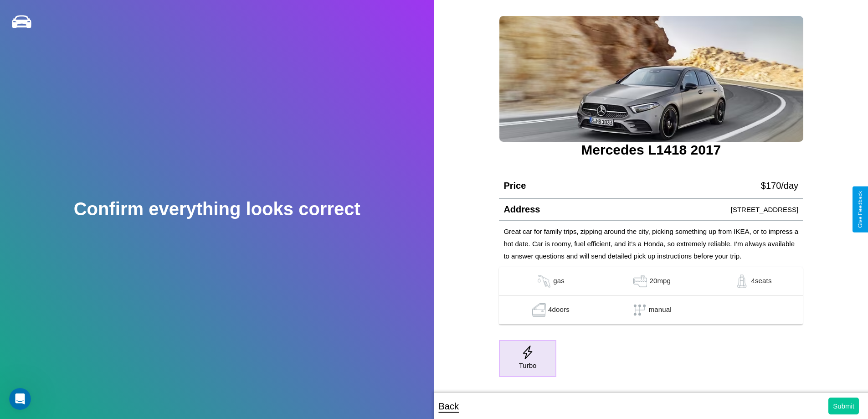 The height and width of the screenshot is (419, 868). Describe the element at coordinates (860, 209) in the screenshot. I see `div: Give Feedback` at that location.